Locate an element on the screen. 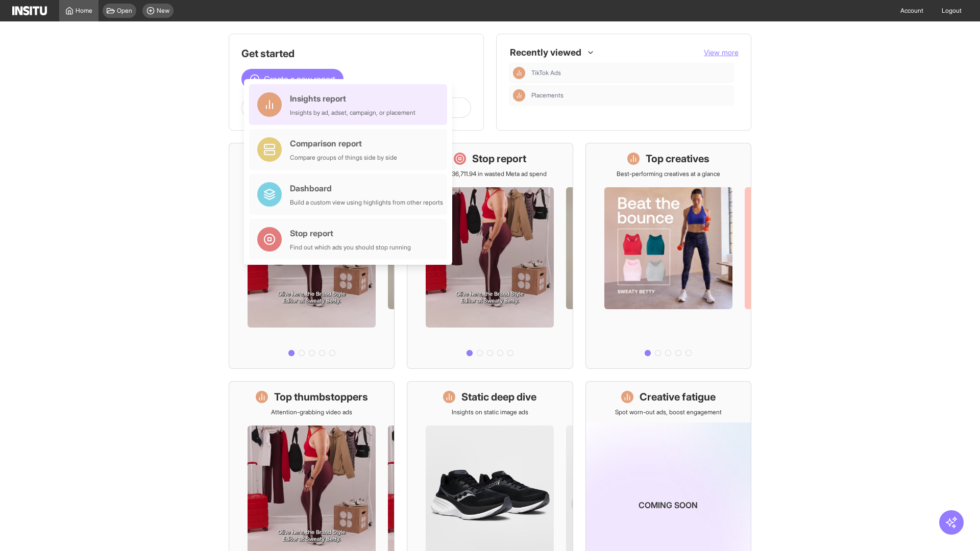  p: Best-performing creatives at a glance is located at coordinates (668, 174).